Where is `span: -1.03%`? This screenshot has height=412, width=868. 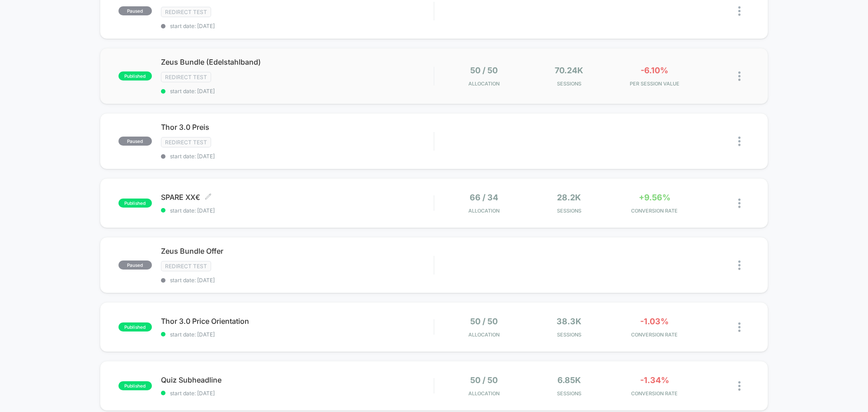 span: -1.03% is located at coordinates (654, 321).